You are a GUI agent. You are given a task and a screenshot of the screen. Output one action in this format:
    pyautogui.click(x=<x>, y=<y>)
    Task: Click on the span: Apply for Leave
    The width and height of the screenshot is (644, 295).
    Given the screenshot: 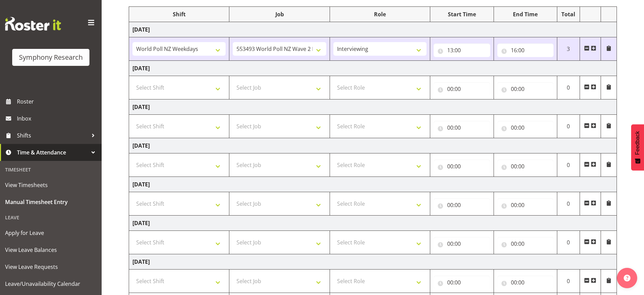 What is the action you would take?
    pyautogui.click(x=51, y=232)
    